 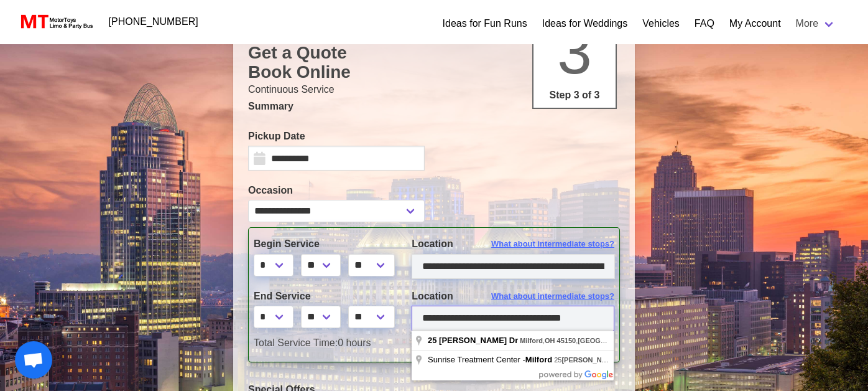 What do you see at coordinates (490, 360) in the screenshot?
I see `span: Sunrise Treatment Center -` at bounding box center [490, 360].